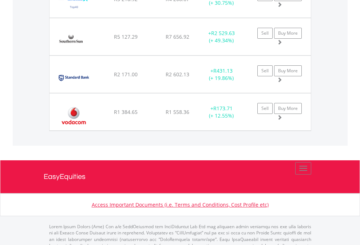  What do you see at coordinates (74, 115) in the screenshot?
I see `img: EQU.ZA.VOD.png` at bounding box center [74, 115].